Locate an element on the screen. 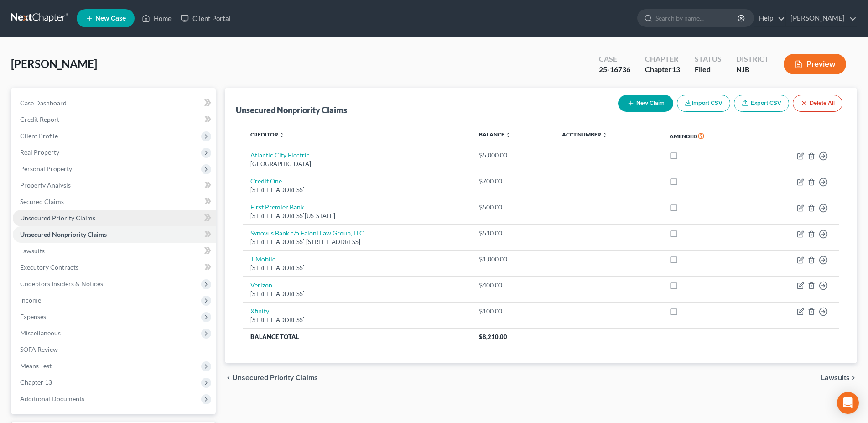 This screenshot has height=423, width=868. a: Credit Report is located at coordinates (114, 120).